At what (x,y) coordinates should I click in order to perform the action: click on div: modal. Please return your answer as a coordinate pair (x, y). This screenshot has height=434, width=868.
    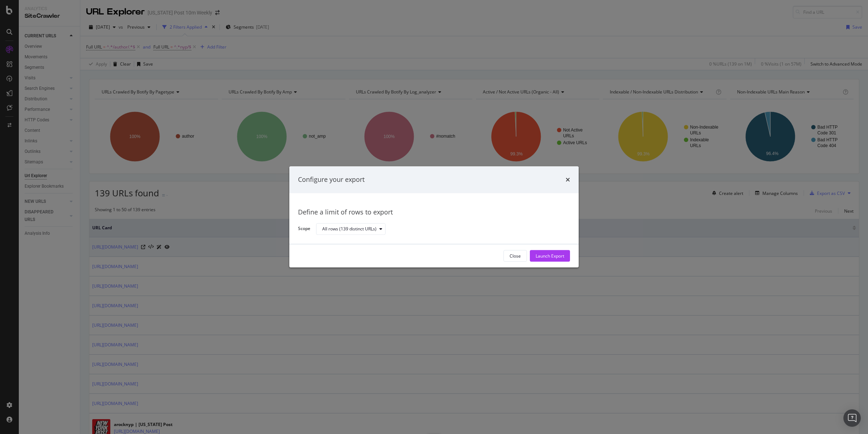
    Looking at the image, I should click on (434, 217).